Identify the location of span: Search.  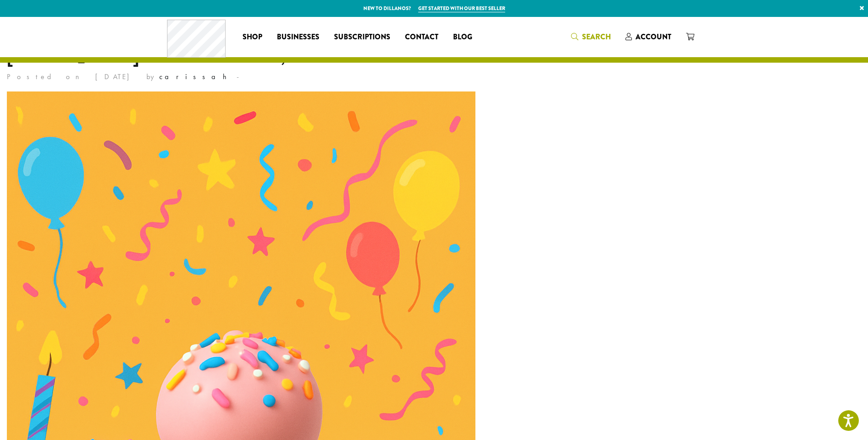
(596, 37).